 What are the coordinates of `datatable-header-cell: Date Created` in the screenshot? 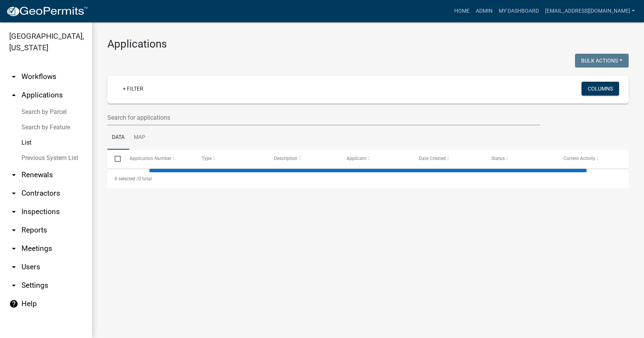 It's located at (448, 159).